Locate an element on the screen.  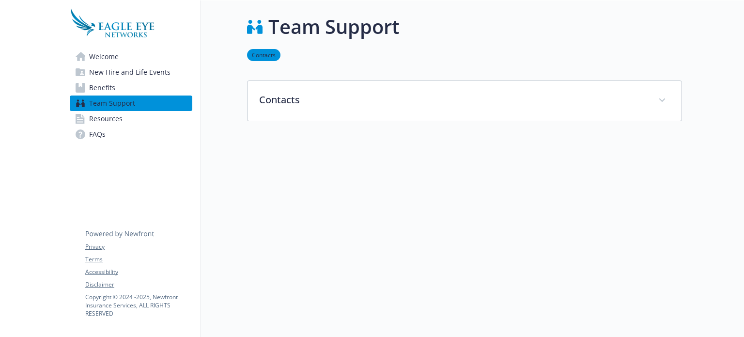
a: New Hire and Life Events is located at coordinates (131, 72).